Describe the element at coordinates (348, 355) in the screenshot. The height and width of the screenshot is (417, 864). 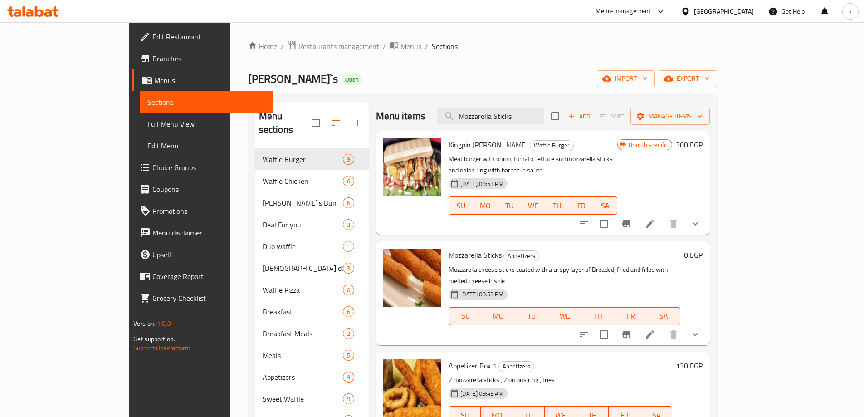
I see `span: 5` at that location.